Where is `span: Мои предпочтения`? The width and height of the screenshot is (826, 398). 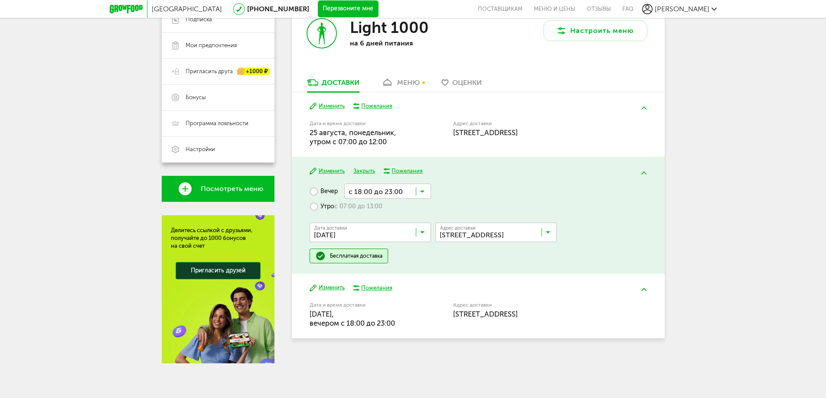 span: Мои предпочтения is located at coordinates (211, 46).